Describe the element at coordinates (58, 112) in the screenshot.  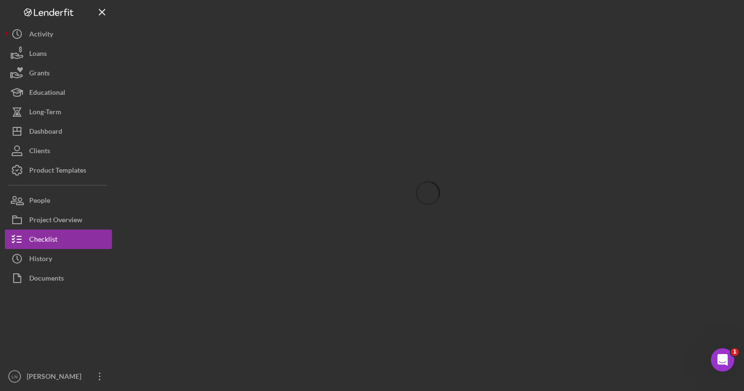
I see `a: Long-Term` at that location.